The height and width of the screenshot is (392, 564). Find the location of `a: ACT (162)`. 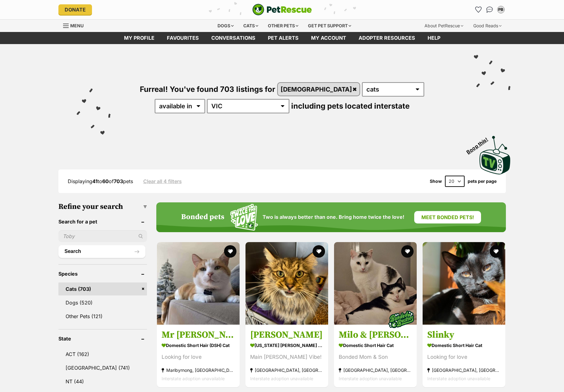

a: ACT (162) is located at coordinates (102, 355).